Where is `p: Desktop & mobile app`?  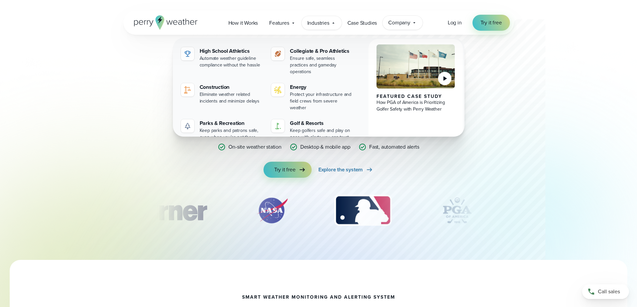 p: Desktop & mobile app is located at coordinates (325, 147).